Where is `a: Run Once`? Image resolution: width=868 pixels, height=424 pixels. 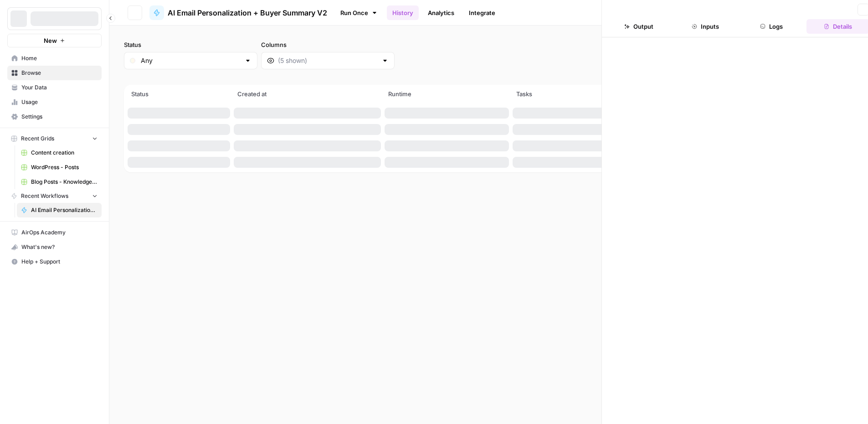
a: Run Once is located at coordinates (359, 13).